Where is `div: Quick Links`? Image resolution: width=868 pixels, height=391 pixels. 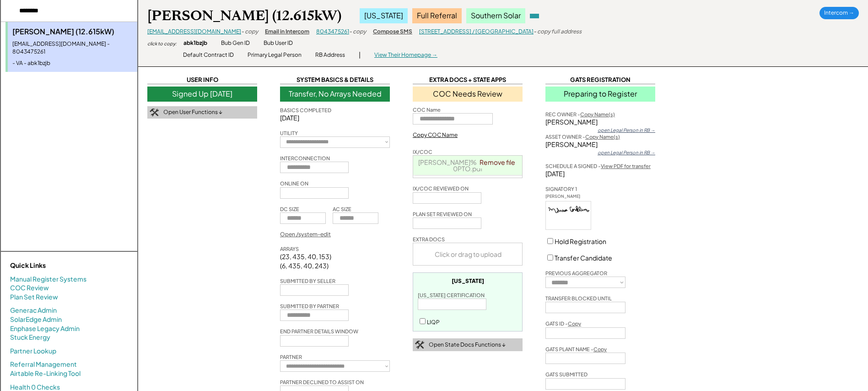 div: Quick Links is located at coordinates (56, 266).